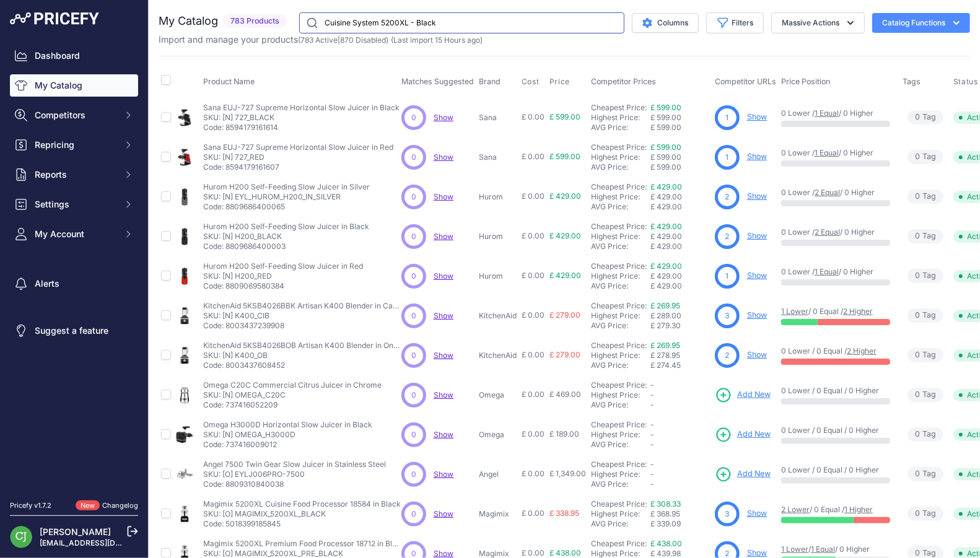  Describe the element at coordinates (794, 549) in the screenshot. I see `a: 1 Lower` at that location.